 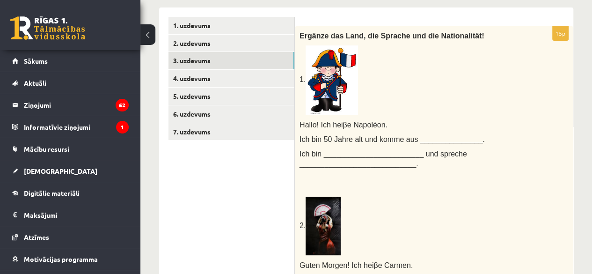 What do you see at coordinates (134, 42) in the screenshot?
I see `body: Rich Text Editor, wiswyg-editor-user-answer-47433864330880` at bounding box center [134, 42].